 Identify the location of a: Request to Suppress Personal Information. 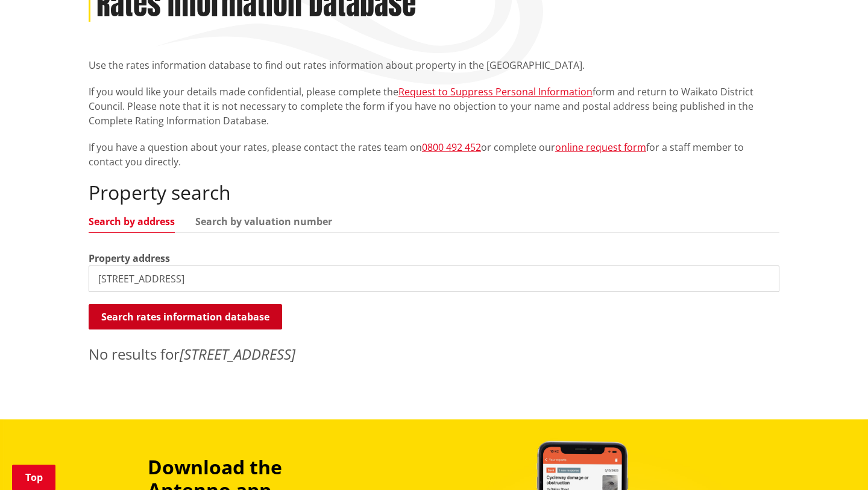
(496, 92).